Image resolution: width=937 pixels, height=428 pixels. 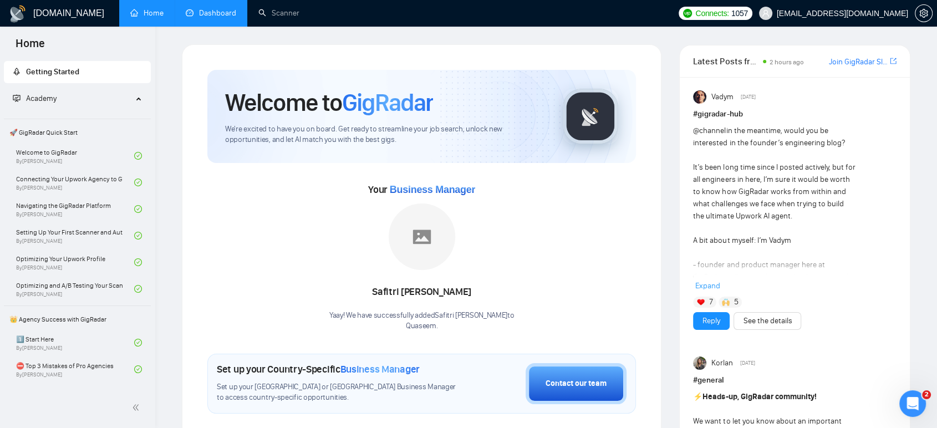 What do you see at coordinates (759, 397) in the screenshot?
I see `strong: Heads-up, GigRadar community!` at bounding box center [759, 397].